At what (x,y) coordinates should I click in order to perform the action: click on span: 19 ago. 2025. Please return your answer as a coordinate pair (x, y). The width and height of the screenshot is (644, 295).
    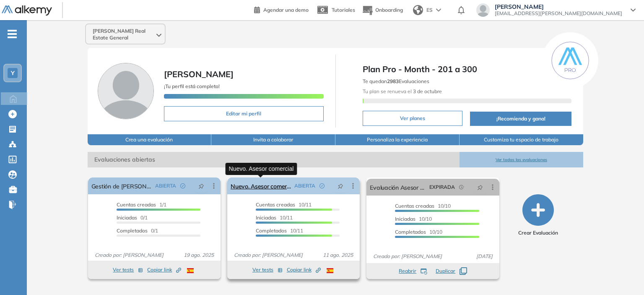
    Looking at the image, I should click on (199, 256).